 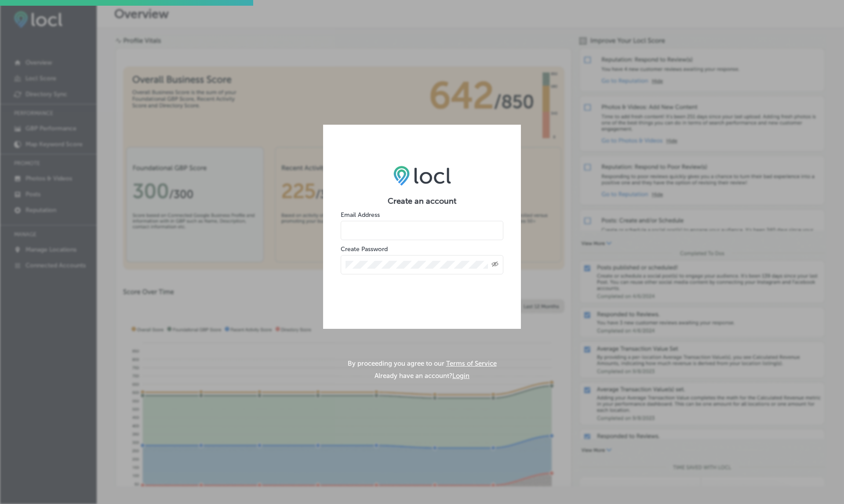 What do you see at coordinates (422, 376) in the screenshot?
I see `p: Already have an account?` at bounding box center [422, 376].